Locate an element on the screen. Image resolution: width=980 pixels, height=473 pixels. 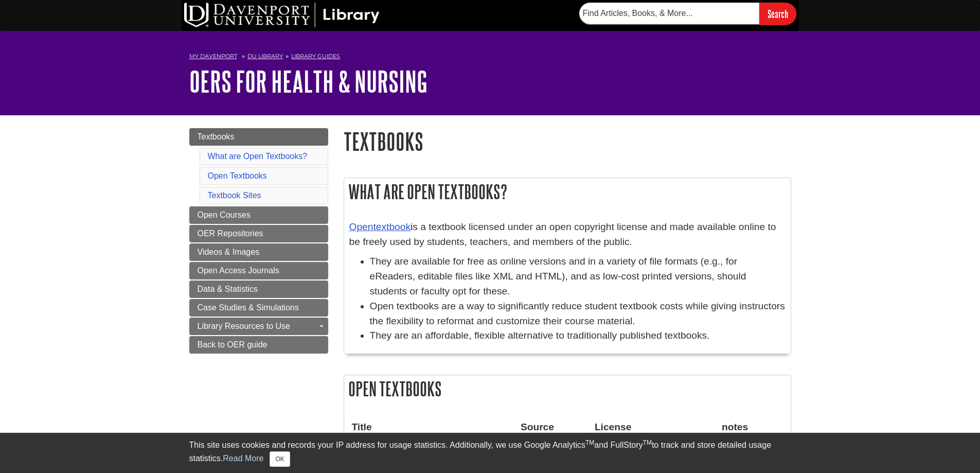
a: Open Textbooks is located at coordinates (237, 175).